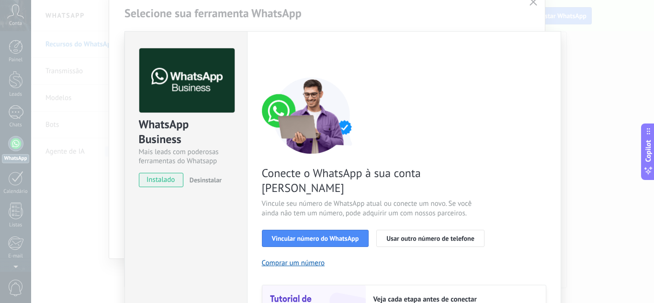 The width and height of the screenshot is (654, 303). Describe the element at coordinates (316, 239) in the screenshot. I see `button: Vincular número do WhatsApp` at that location.